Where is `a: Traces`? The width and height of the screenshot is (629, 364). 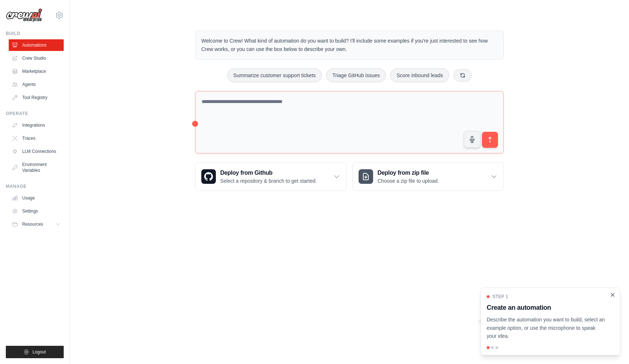 a: Traces is located at coordinates (36, 138).